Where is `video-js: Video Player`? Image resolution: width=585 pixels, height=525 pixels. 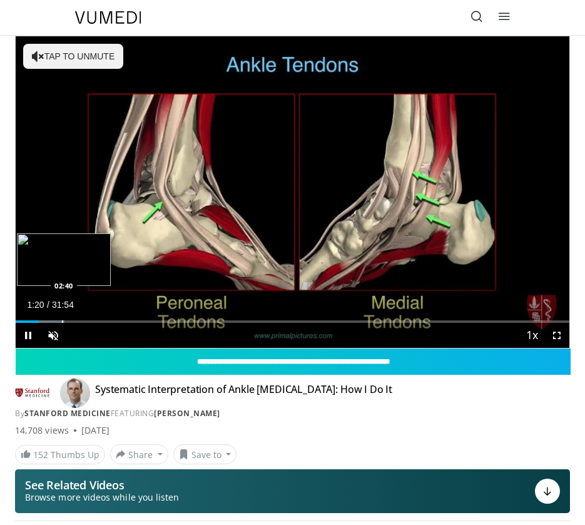
video-js: Video Player is located at coordinates (292, 192).